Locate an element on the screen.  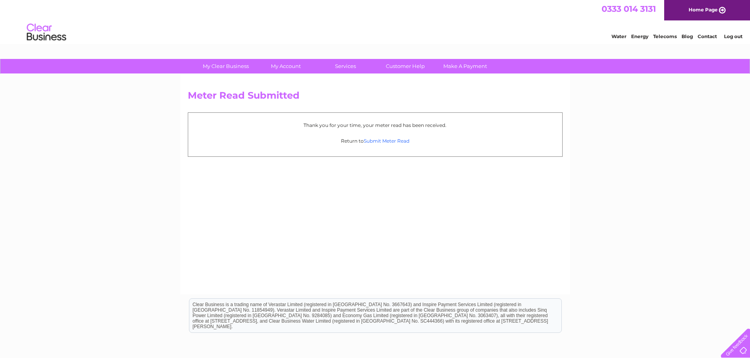
a: Telecoms is located at coordinates (665, 36).